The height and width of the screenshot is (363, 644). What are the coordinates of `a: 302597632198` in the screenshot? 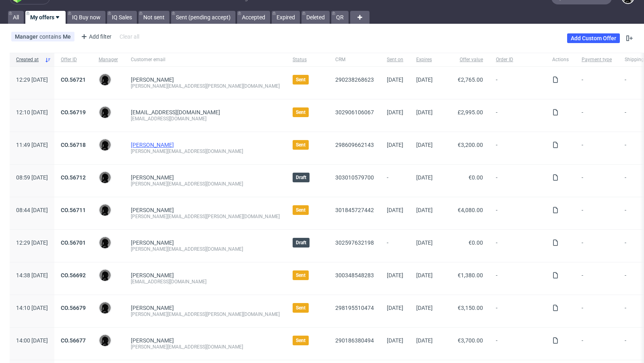 It's located at (355, 243).